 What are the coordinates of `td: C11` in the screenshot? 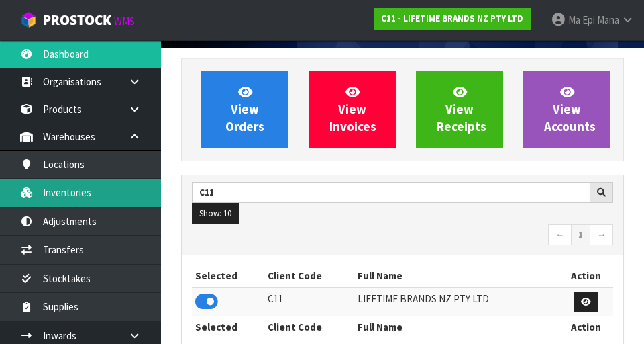 It's located at (309, 302).